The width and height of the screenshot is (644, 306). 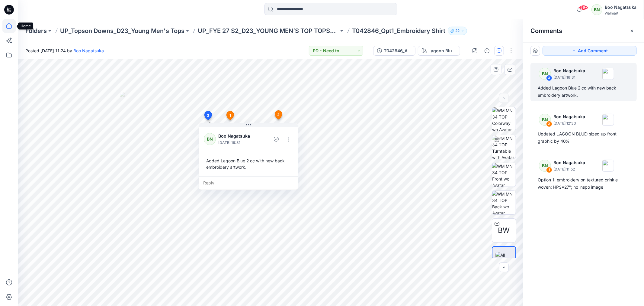 I want to click on div: T042846_ADM FULL_Opt1_Embroidery Shirt, so click(x=398, y=51).